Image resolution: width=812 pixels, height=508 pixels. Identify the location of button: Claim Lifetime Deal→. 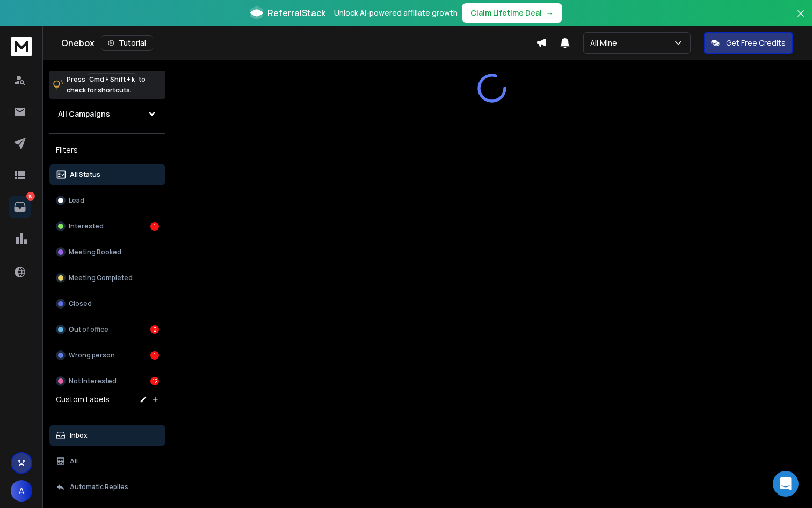
(512, 13).